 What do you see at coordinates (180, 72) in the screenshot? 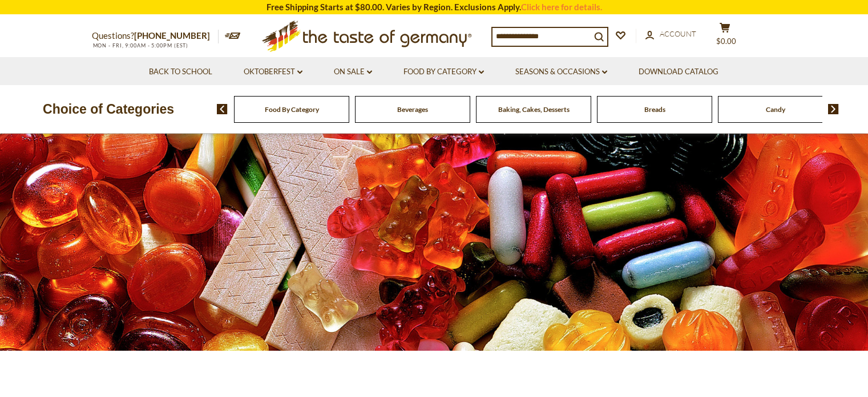
I see `a: Back to School` at bounding box center [180, 72].